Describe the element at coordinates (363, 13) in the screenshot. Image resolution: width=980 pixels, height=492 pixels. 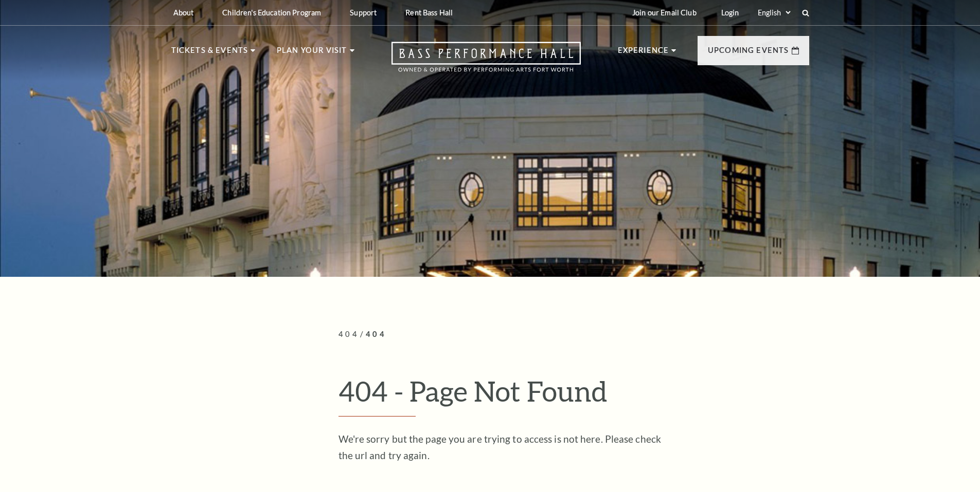
I see `p: Support` at that location.